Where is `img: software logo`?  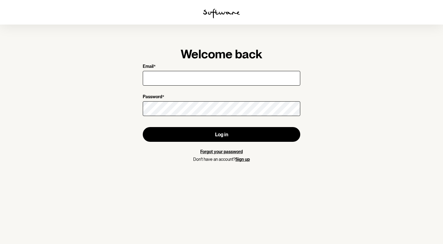 img: software logo is located at coordinates (221, 14).